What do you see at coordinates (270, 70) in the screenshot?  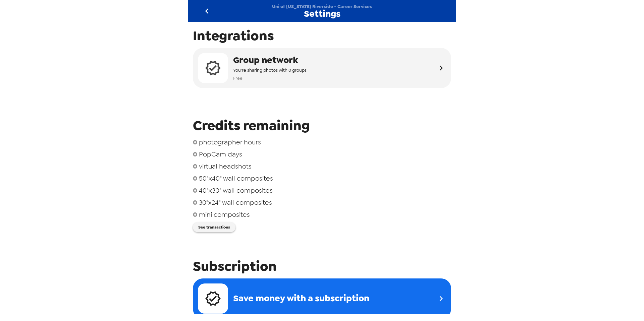 I see `span: You're sharing photos with 0 groups` at bounding box center [270, 70].